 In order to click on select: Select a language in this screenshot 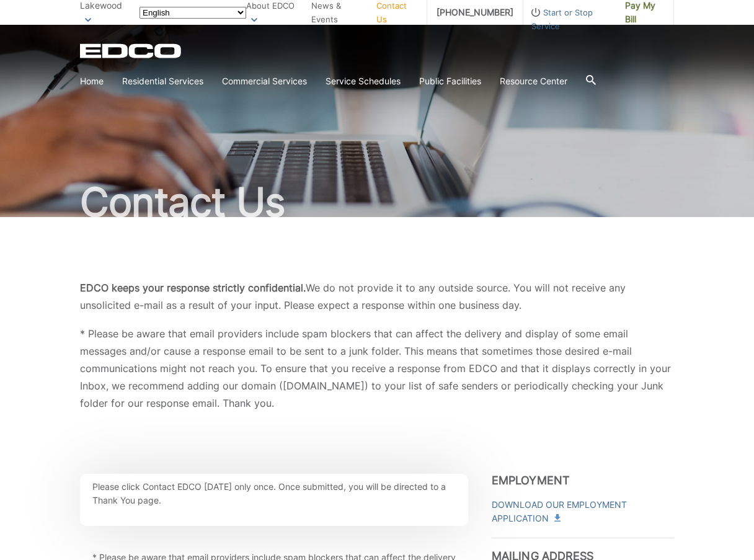, I will do `click(193, 12)`.